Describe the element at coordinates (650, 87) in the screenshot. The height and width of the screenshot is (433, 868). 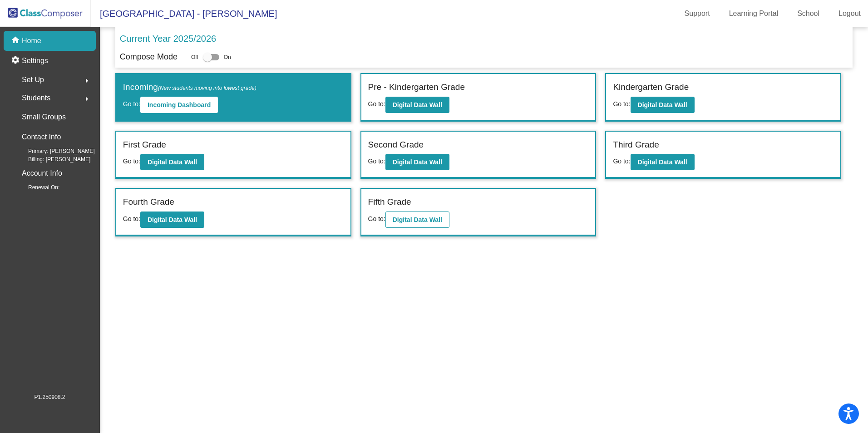
I see `label: Kindergarten Grade` at that location.